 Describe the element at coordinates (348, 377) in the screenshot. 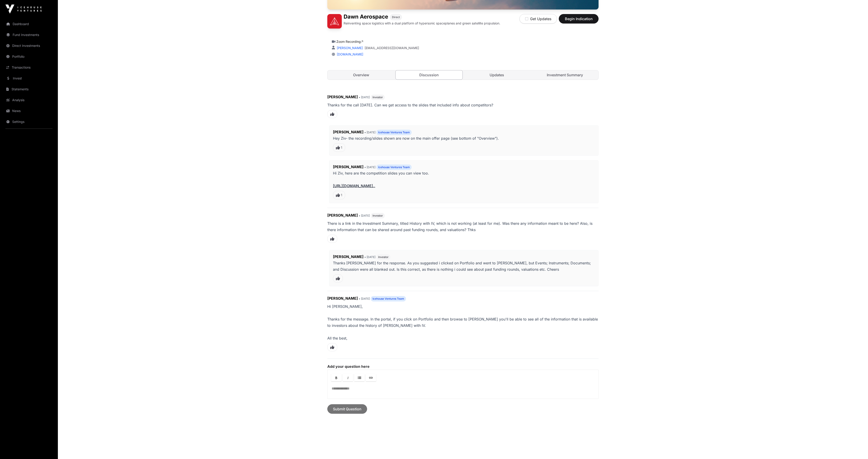

I see `a: Italic` at that location.